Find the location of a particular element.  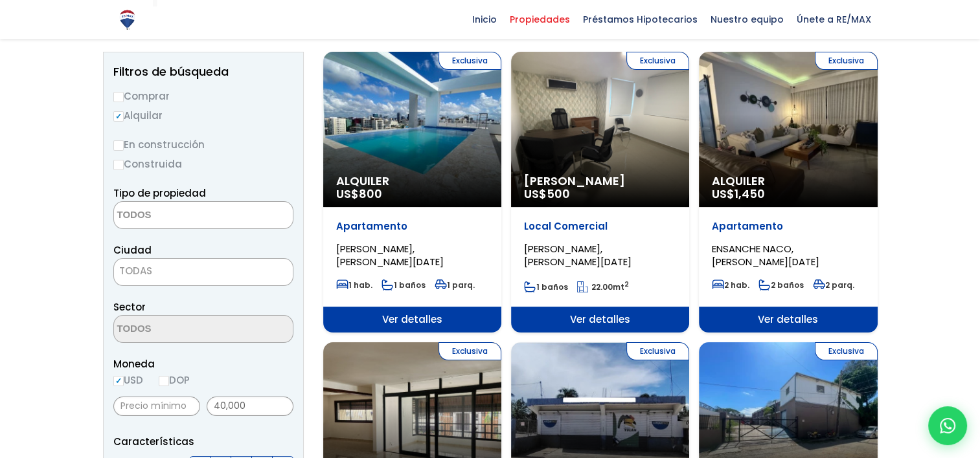

label: USD is located at coordinates (128, 380).